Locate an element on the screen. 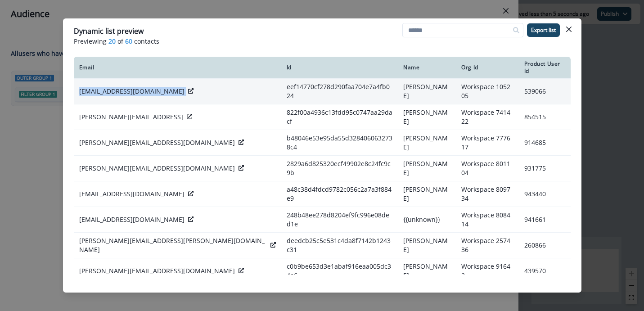 This screenshot has height=311, width=644. td: b48046e53e95da55d3284060632738c4 is located at coordinates (340, 143).